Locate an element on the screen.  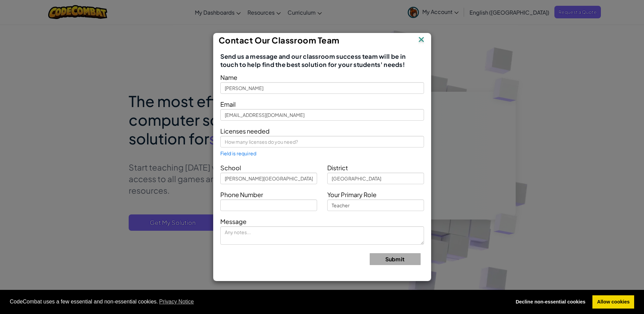
a: deny cookies is located at coordinates (550, 302).